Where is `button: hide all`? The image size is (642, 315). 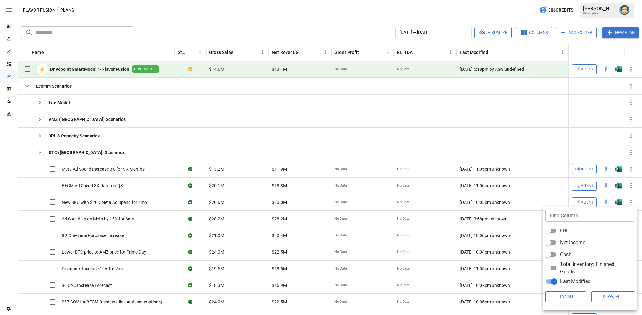 button: hide all is located at coordinates (566, 297).